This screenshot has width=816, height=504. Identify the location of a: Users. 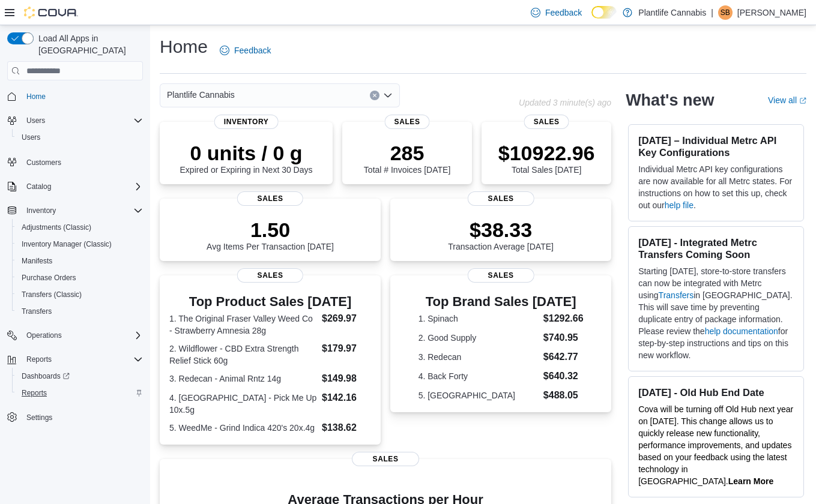
(30, 137).